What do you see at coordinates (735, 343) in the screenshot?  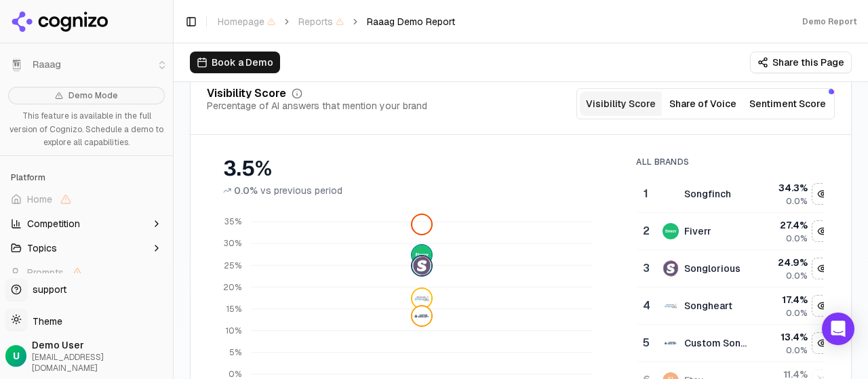 I see `tr: 5custom song giftCustom Song Gift13.4%0.0%Hide custom song gift data` at bounding box center [735, 343].